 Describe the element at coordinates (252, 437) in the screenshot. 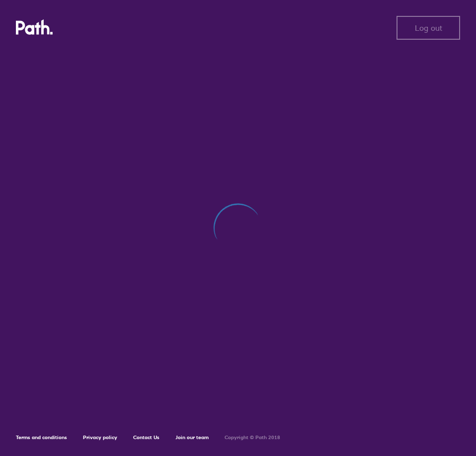

I see `h6: Copyright © Path 2018` at that location.